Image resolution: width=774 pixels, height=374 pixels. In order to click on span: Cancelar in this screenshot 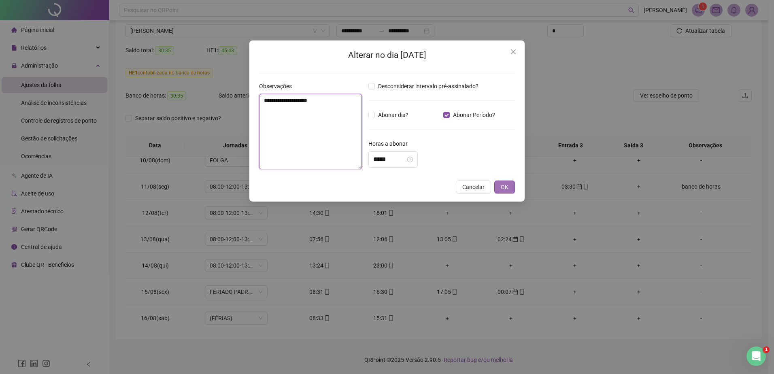, I will do `click(473, 187)`.